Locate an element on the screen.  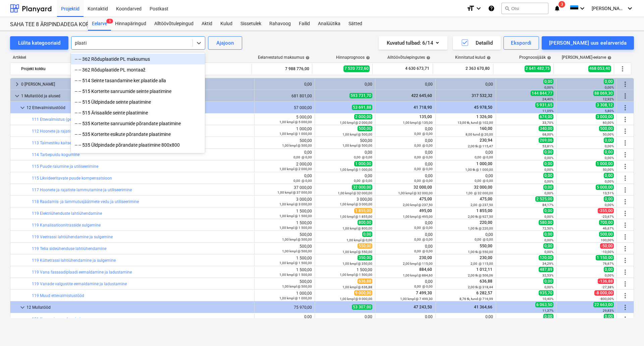
a: 119 Vanade valgustite eemaldamine ja ladustamine is located at coordinates (79, 284).